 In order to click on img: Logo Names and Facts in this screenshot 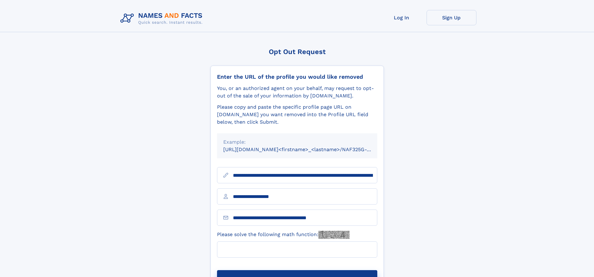, I will do `click(163, 18)`.